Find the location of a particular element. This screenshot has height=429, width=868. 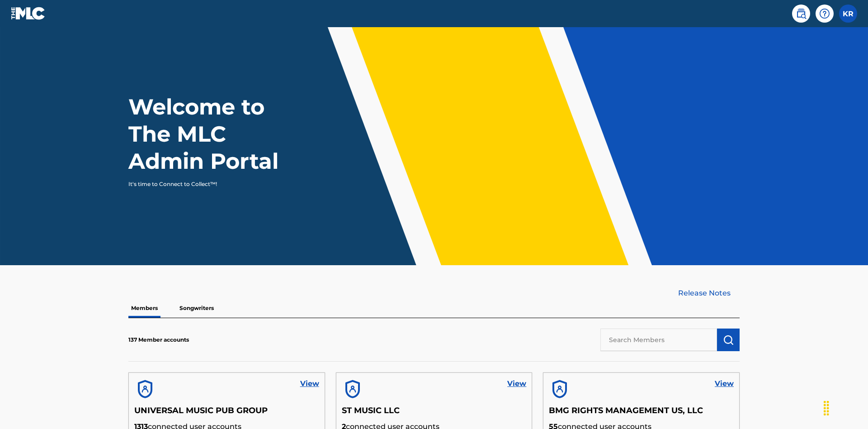

h5: BMG RIGHTS MANAGEMENT US, LLC is located at coordinates (641, 413).